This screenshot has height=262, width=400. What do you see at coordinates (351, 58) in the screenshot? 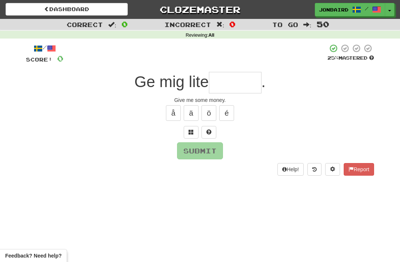
I see `div: Mastered` at bounding box center [351, 58].